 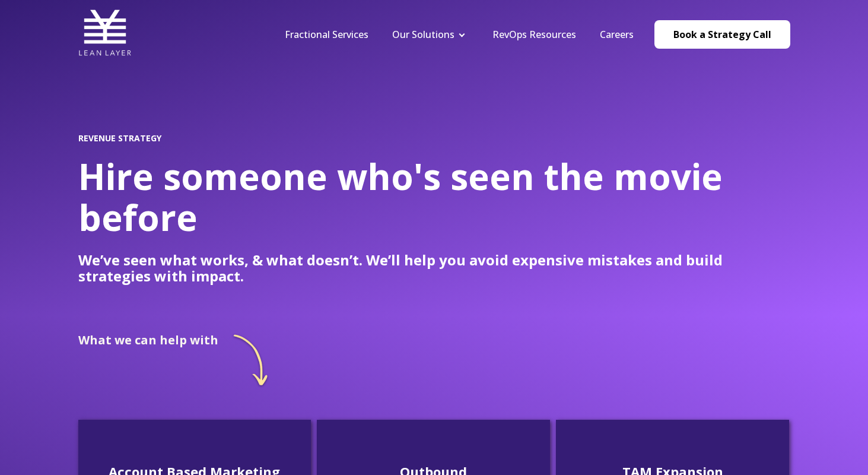 I want to click on img: Lean Layer Logo, so click(x=105, y=33).